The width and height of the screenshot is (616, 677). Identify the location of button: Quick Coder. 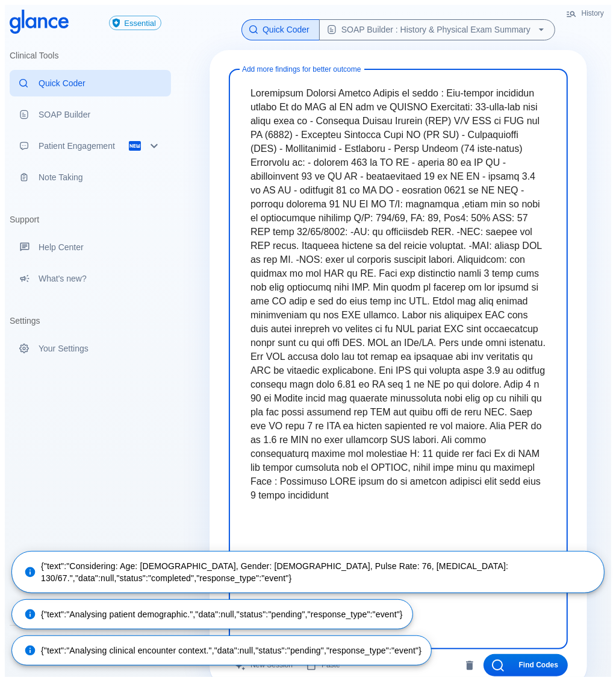
(281, 29).